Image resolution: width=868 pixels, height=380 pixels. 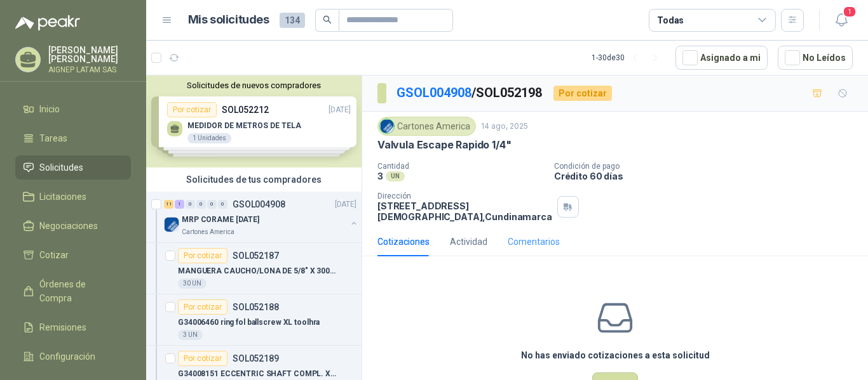 What do you see at coordinates (73, 168) in the screenshot?
I see `a: Solicitudes` at bounding box center [73, 168].